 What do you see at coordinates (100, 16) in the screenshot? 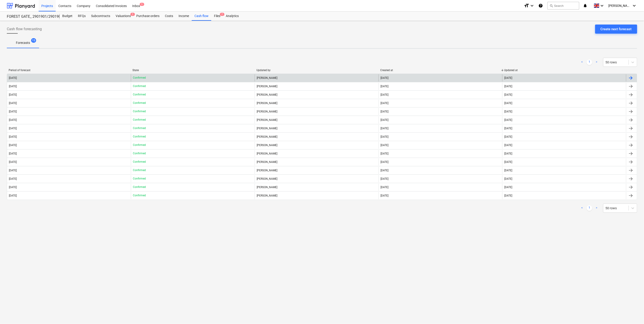
I see `div: Subcontracts` at bounding box center [100, 16].